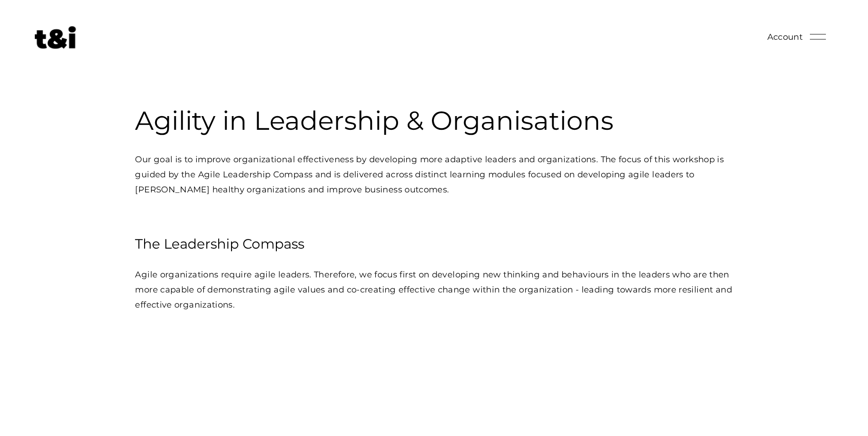 This screenshot has width=868, height=436. Describe the element at coordinates (433, 244) in the screenshot. I see `h4: The Leadership Compass` at that location.